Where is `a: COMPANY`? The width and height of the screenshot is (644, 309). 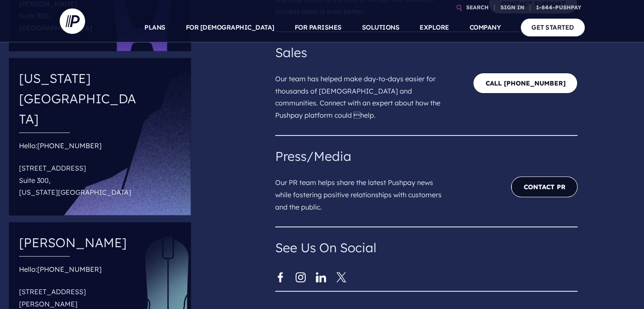
a: COMPANY is located at coordinates (485, 27).